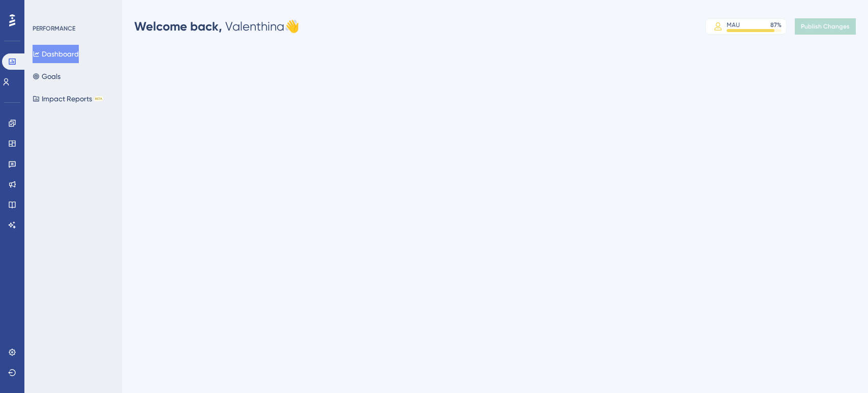  Describe the element at coordinates (217, 27) in the screenshot. I see `div: Valenthina 👋` at that location.